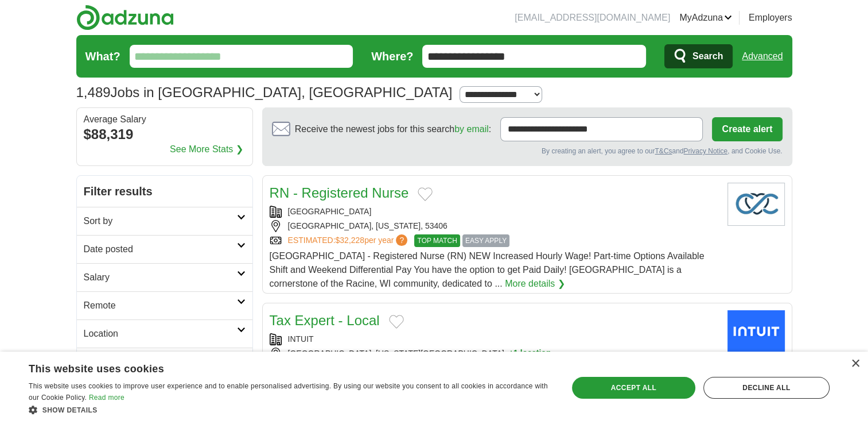 Image resolution: width=868 pixels, height=424 pixels. Describe the element at coordinates (663, 151) in the screenshot. I see `a: T&Cs` at that location.